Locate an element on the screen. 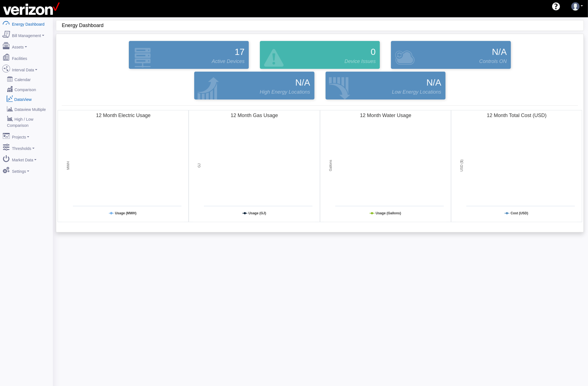 The height and width of the screenshot is (386, 588). span: 17 is located at coordinates (240, 52).